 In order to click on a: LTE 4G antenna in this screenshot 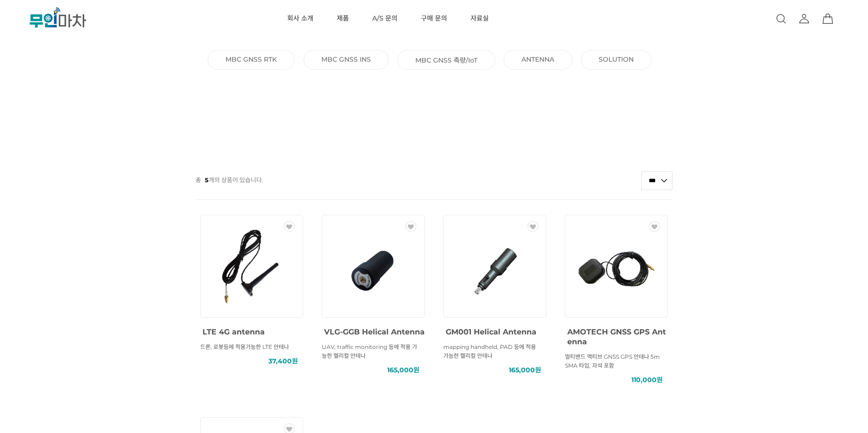, I will do `click(233, 331)`.